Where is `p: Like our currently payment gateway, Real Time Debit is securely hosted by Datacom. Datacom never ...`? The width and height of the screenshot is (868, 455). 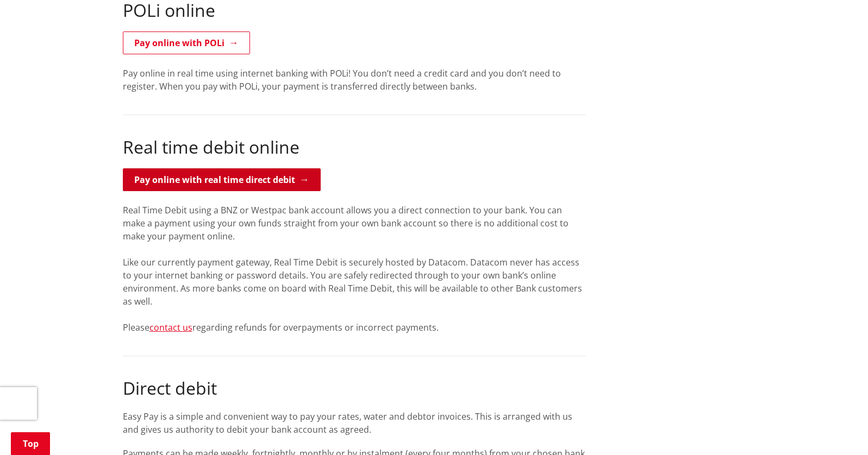
p: Like our currently payment gateway, Real Time Debit is securely hosted by Datacom. Datacom never ... is located at coordinates (354, 282).